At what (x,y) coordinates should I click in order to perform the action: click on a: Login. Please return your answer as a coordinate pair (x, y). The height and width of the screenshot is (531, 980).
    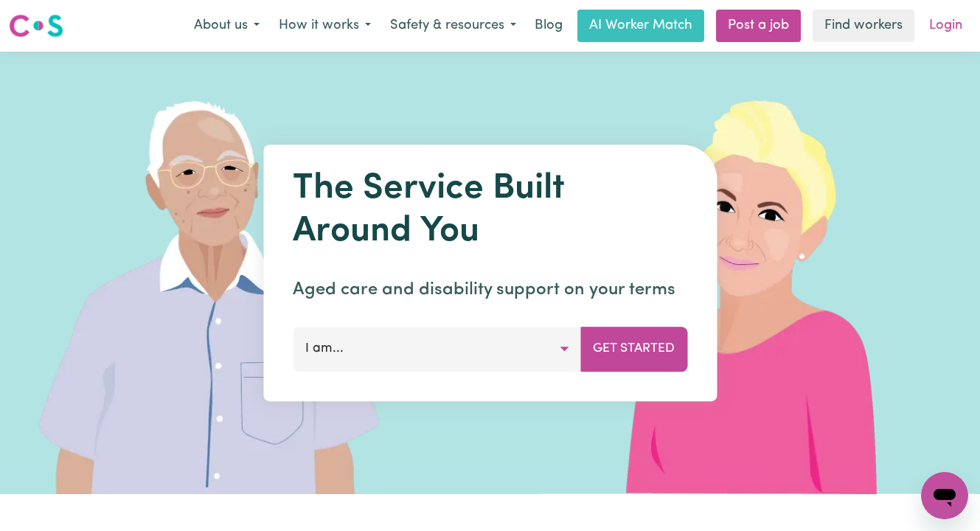
    Looking at the image, I should click on (945, 26).